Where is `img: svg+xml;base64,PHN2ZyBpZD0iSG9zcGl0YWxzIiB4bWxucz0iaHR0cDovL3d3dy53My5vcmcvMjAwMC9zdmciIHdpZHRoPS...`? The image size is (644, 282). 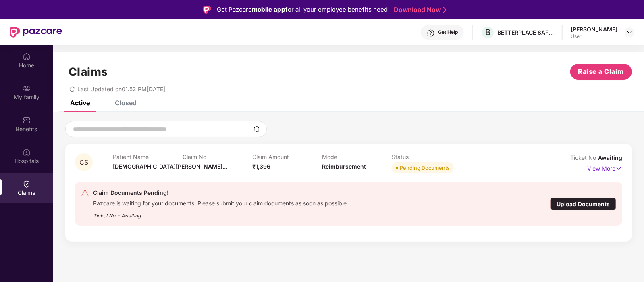 img: svg+xml;base64,PHN2ZyBpZD0iSG9zcGl0YWxzIiB4bWxucz0iaHR0cDovL3d3dy53My5vcmcvMjAwMC9zdmciIHdpZHRoPS... is located at coordinates (27, 152).